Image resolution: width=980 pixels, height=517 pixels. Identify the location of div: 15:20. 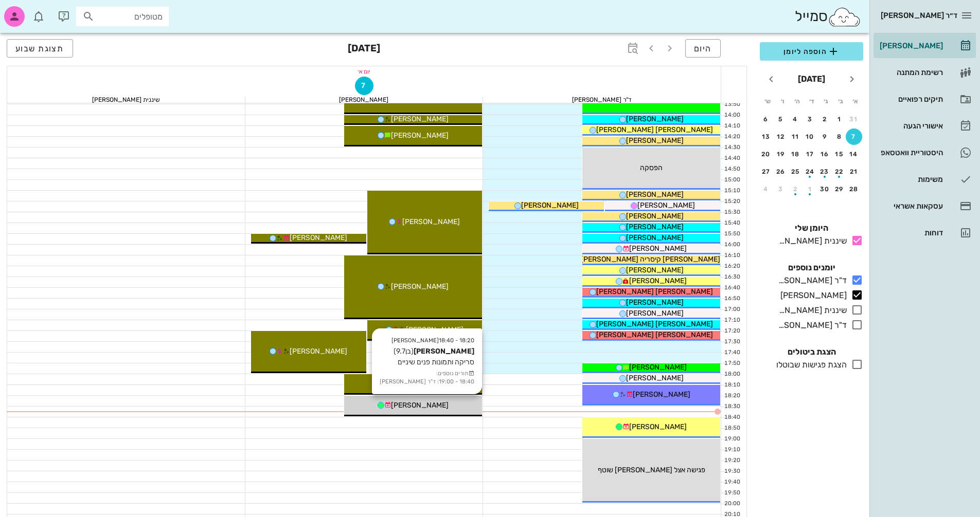
(731, 201).